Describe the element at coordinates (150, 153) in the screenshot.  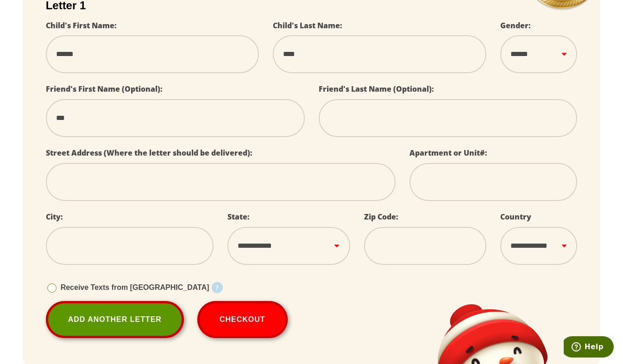
I see `label: Street Address (Where the letter should be delivered):` at that location.